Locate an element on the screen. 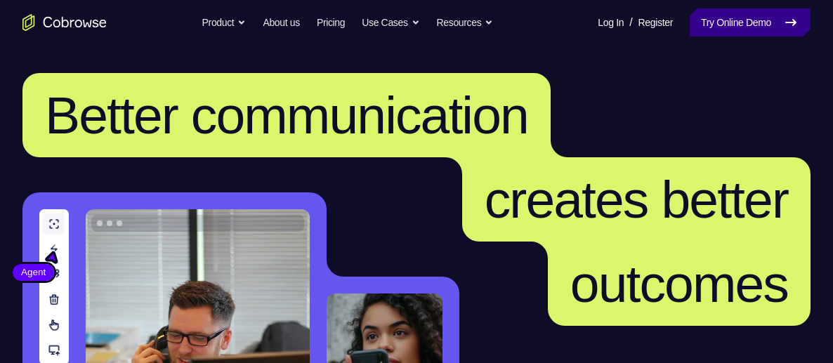  a: Pricing is located at coordinates (331, 22).